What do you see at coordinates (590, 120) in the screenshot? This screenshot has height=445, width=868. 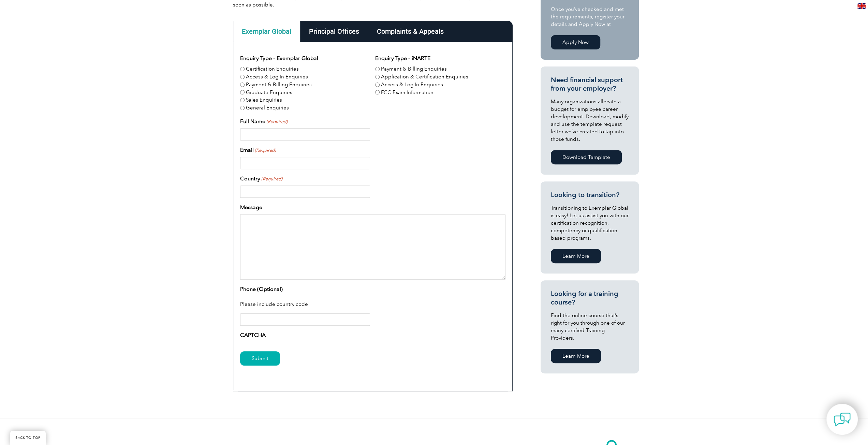 I see `p: Many organizations allocate a budget for employee career development. Download, modify and use th...` at bounding box center [590, 120].